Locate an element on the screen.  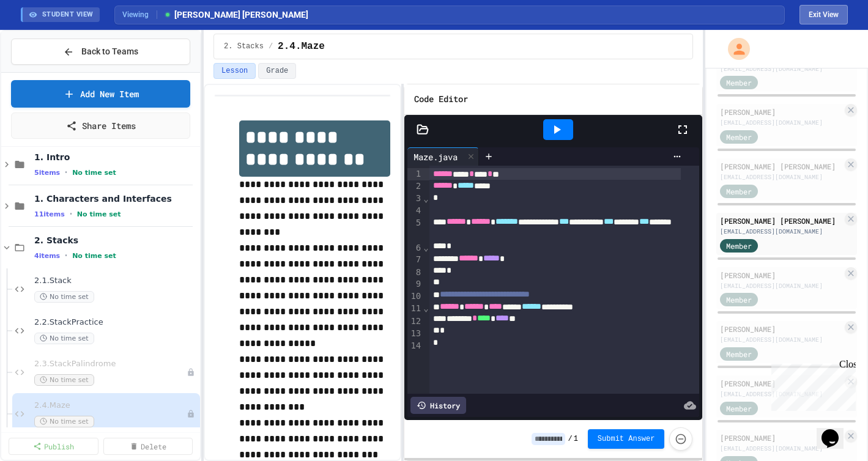
div: 10 is located at coordinates (414, 296).